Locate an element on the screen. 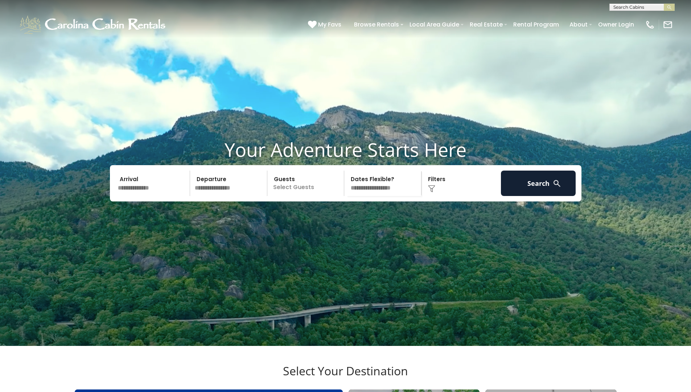  img: search-regular-white.png is located at coordinates (557, 183).